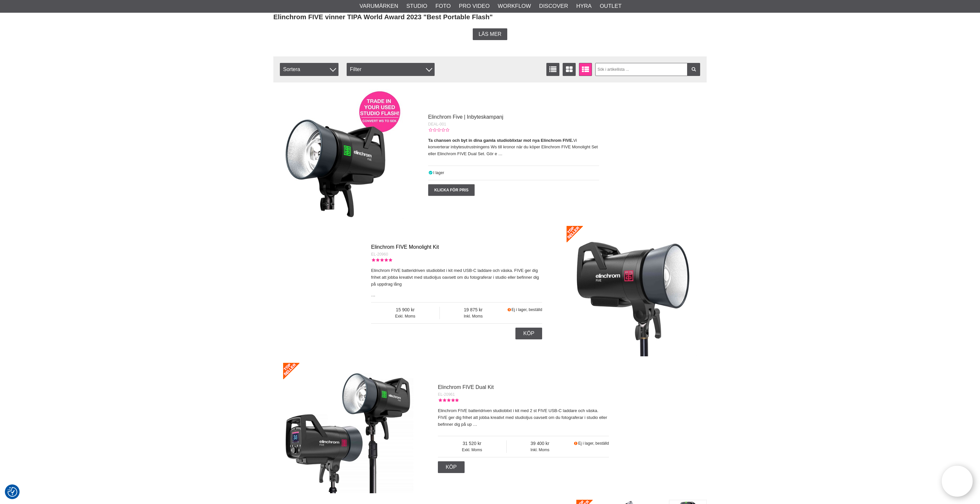  I want to click on span: 19 875, so click(474, 309).